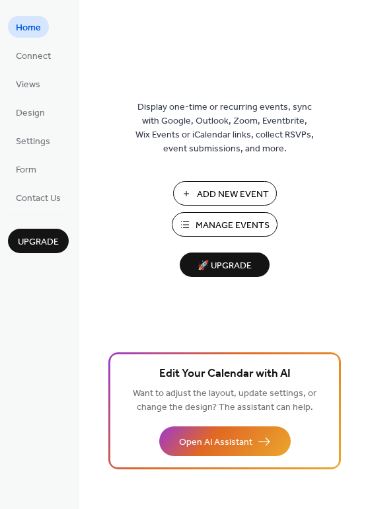 The image size is (370, 509). I want to click on span: Manage Events, so click(233, 225).